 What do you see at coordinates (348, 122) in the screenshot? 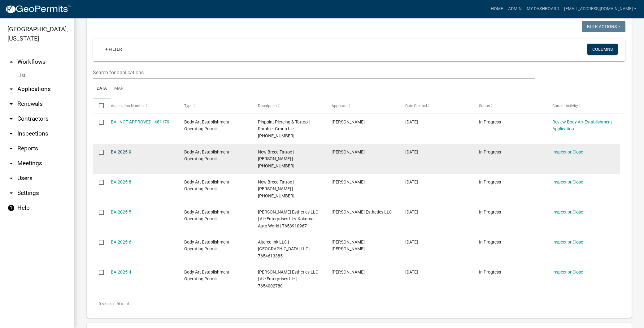
I see `span: Matthew D Tubbs` at bounding box center [348, 122].